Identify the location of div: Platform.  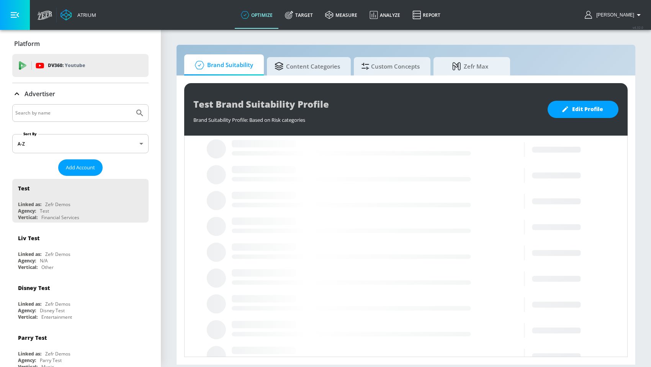
(80, 44).